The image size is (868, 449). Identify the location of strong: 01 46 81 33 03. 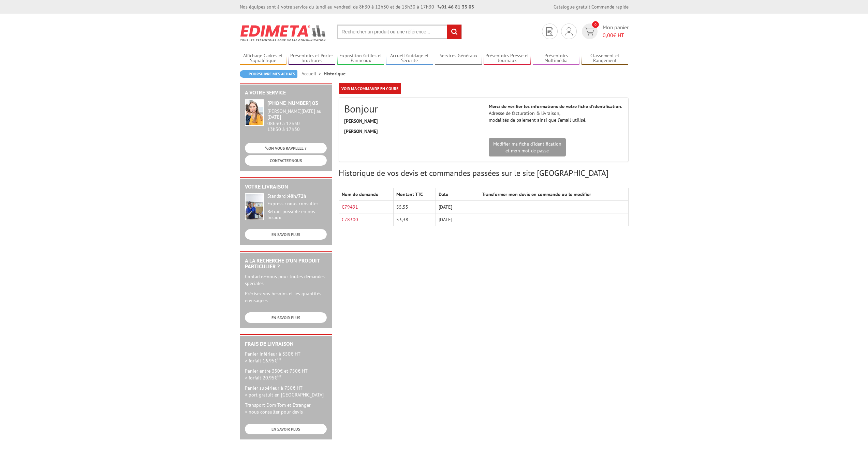
(456, 7).